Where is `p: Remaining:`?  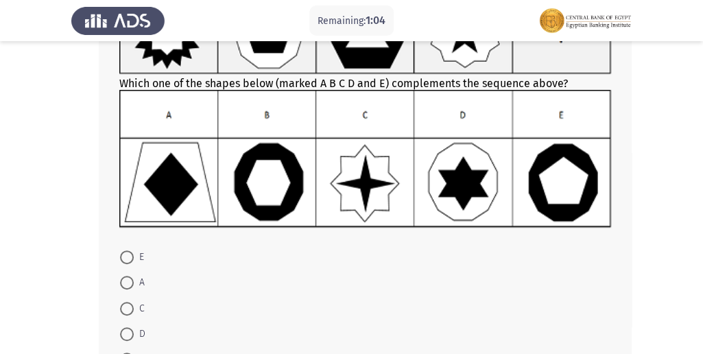
p: Remaining: is located at coordinates (351, 21).